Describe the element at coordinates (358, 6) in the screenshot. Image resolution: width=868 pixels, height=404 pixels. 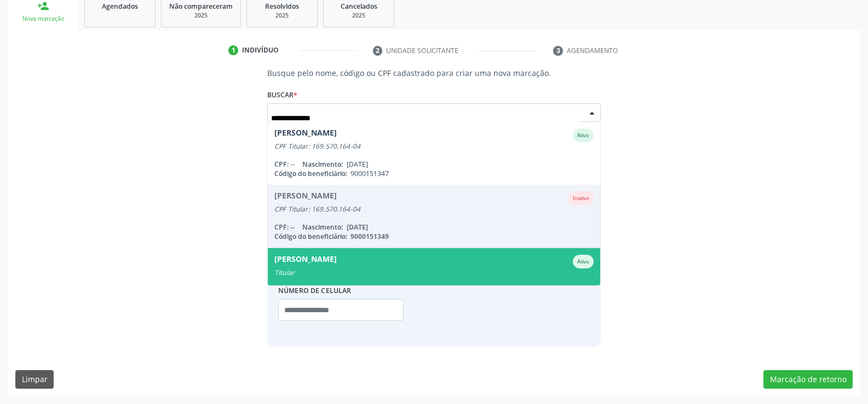
I see `span: Cancelados` at that location.